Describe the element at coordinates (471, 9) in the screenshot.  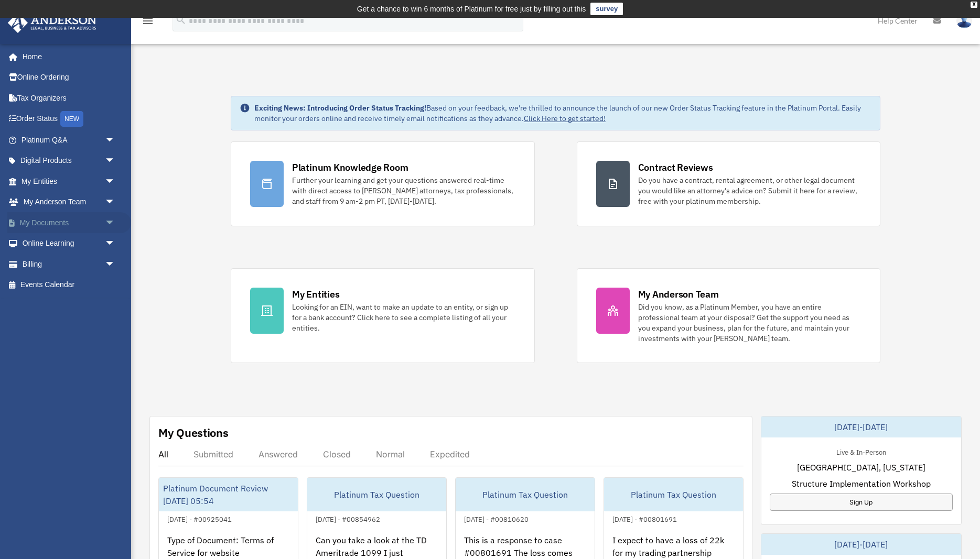
I see `div: Get a chance to win 6 months of Platinum for free just by filling out this` at that location.